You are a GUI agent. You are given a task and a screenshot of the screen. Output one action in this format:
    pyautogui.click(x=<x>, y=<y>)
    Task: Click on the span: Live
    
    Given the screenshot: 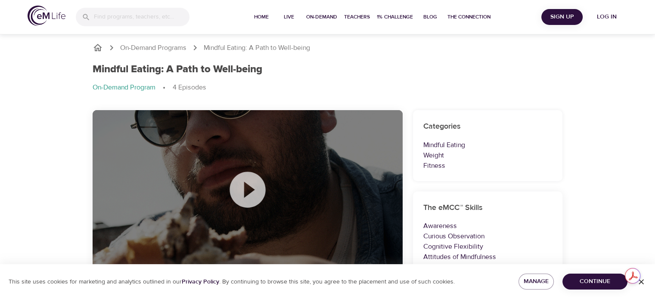 What is the action you would take?
    pyautogui.click(x=289, y=17)
    